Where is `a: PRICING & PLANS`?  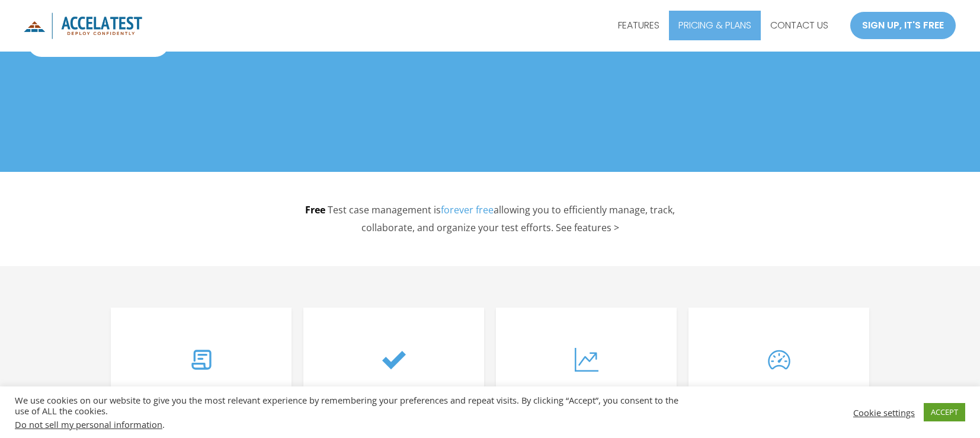 a: PRICING & PLANS is located at coordinates (715, 25).